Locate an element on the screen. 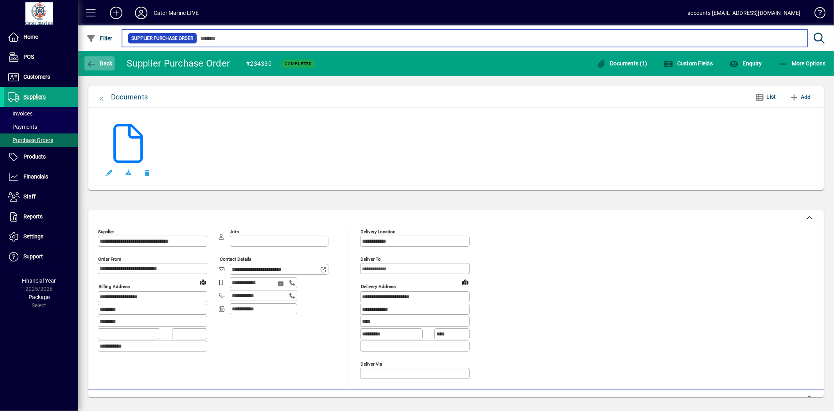  button: Filter is located at coordinates (99, 38).